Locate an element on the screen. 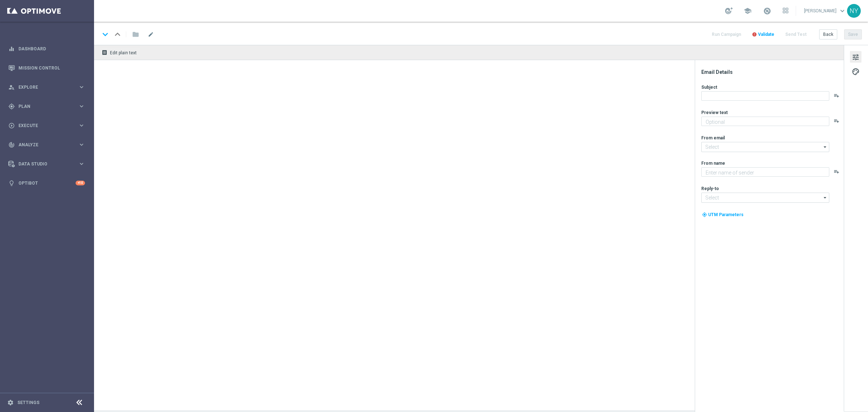 The width and height of the screenshot is (868, 412). button: gps_fixed Plan keyboard_arrow_right is located at coordinates (47, 106).